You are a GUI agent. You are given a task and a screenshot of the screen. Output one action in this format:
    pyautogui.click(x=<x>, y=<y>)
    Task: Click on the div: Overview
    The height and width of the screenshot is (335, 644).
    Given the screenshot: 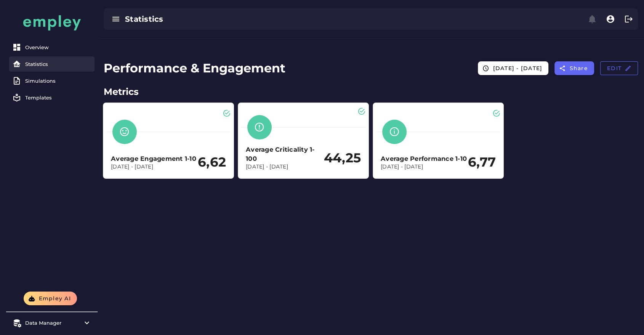 What is the action you would take?
    pyautogui.click(x=58, y=47)
    